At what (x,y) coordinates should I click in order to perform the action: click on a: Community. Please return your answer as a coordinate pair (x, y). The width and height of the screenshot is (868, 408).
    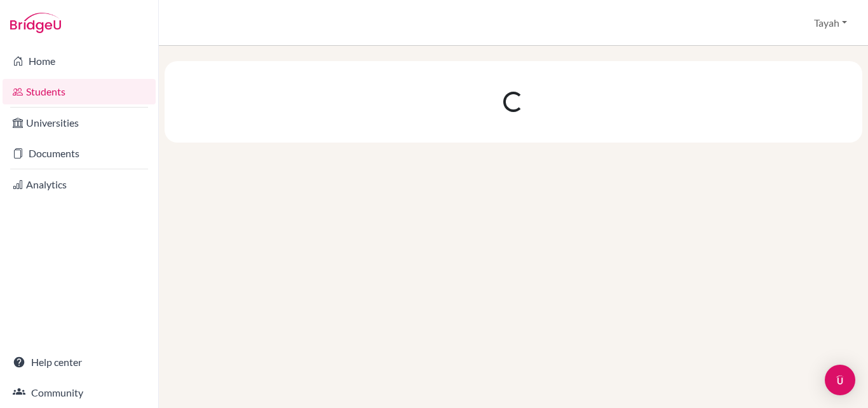
    Looking at the image, I should click on (79, 392).